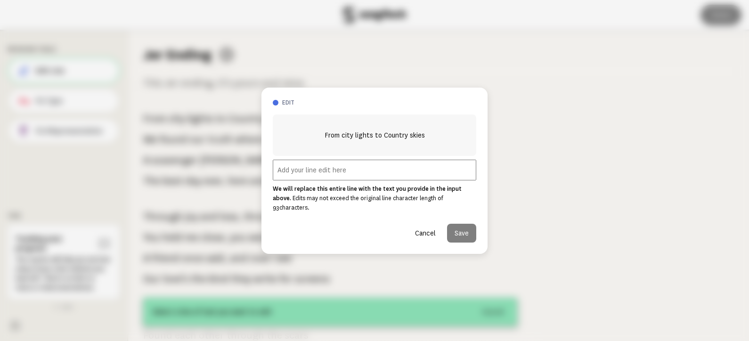  Describe the element at coordinates (462, 233) in the screenshot. I see `button: Save` at that location.